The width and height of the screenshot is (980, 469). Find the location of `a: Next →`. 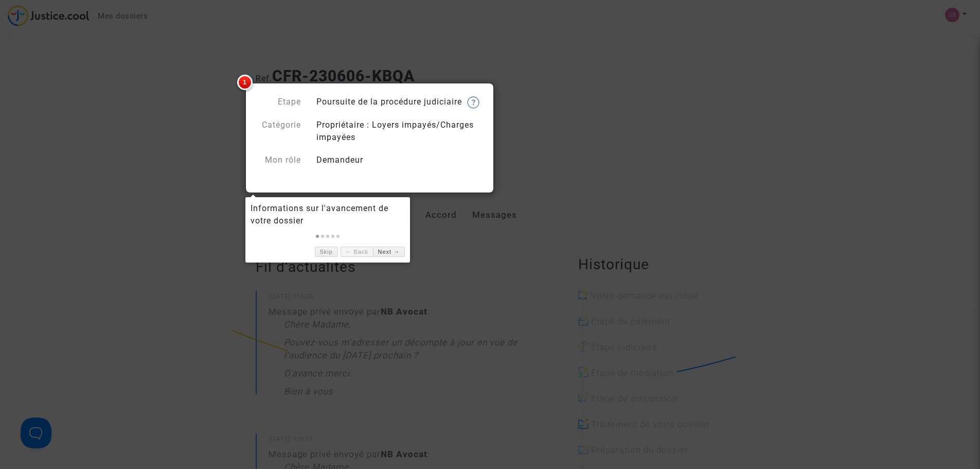

a: Next → is located at coordinates (389, 252).